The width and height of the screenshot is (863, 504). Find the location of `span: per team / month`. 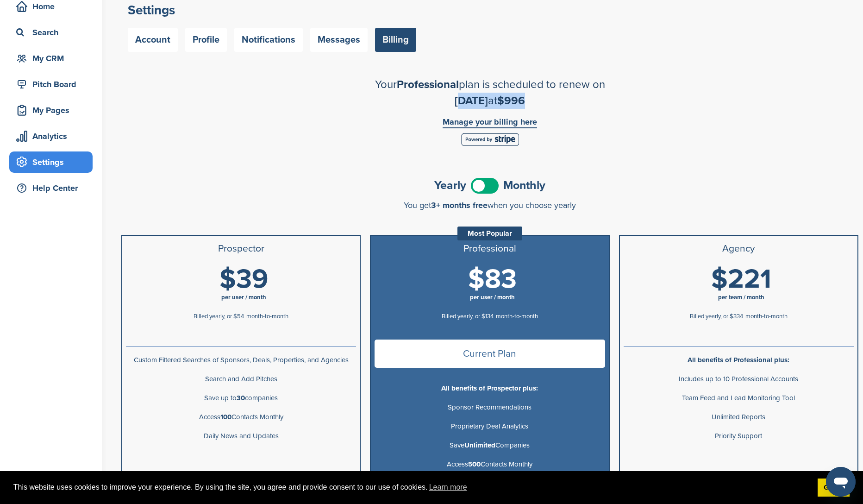

span: per team / month is located at coordinates (742, 297).